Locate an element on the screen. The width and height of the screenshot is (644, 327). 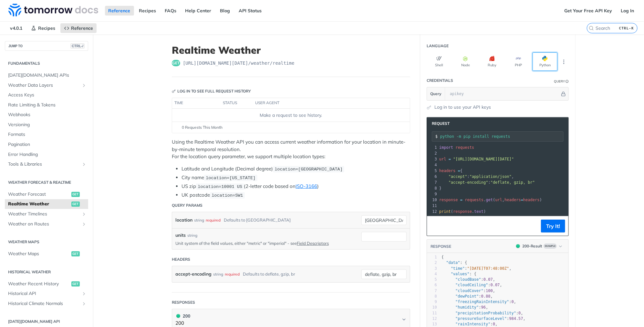
div: Language is located at coordinates (437, 46).